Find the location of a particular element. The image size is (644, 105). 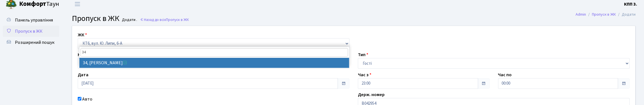

span: Панель управління is located at coordinates (34, 20).